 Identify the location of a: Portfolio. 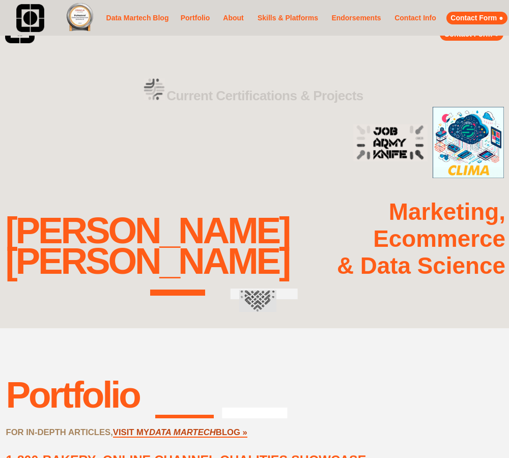
(195, 18).